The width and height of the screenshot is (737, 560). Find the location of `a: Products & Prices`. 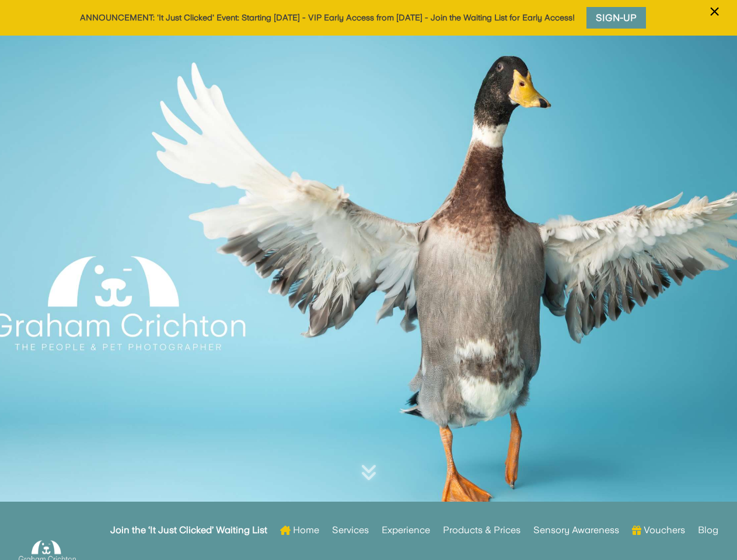

a: Products & Prices is located at coordinates (481, 530).